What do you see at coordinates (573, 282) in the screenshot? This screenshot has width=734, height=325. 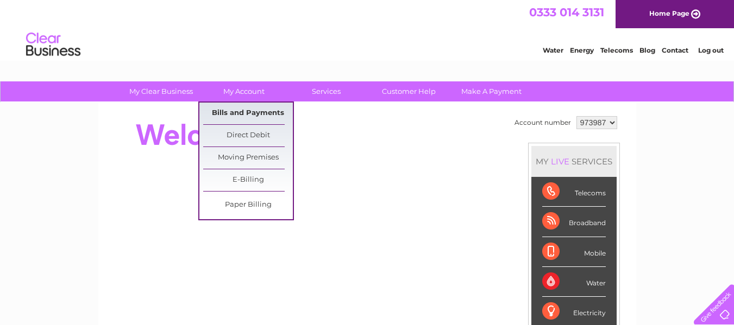 I see `div: Water` at bounding box center [573, 282].